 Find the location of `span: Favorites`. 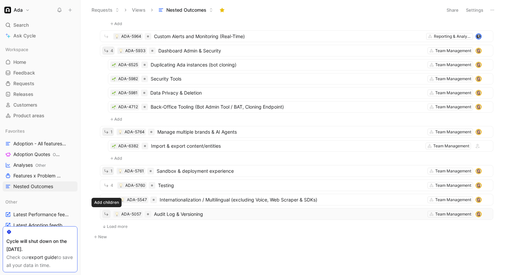

span: Favorites is located at coordinates (15, 131).